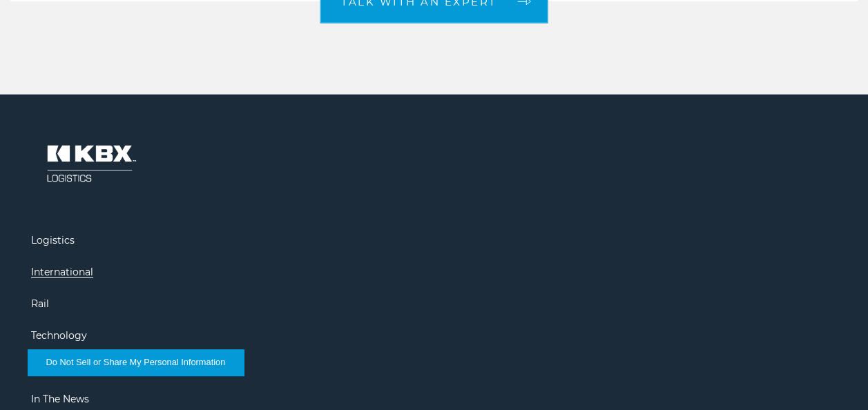 This screenshot has width=868, height=410. Describe the element at coordinates (52, 240) in the screenshot. I see `a: Logistics` at that location.